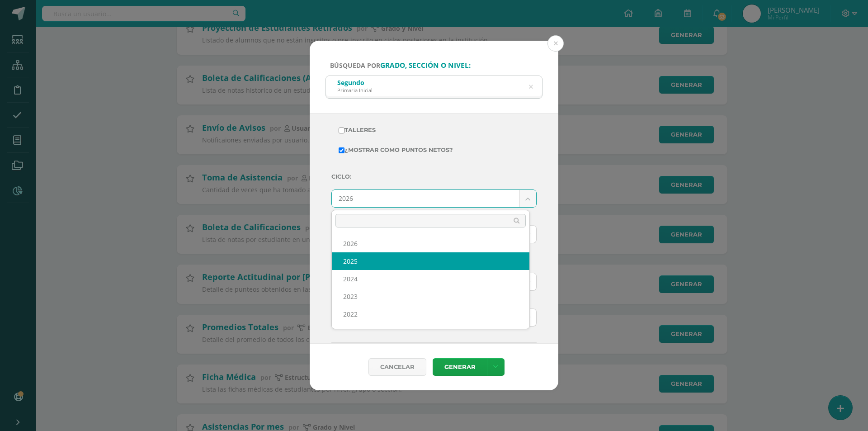  Describe the element at coordinates (430, 260) in the screenshot. I see `div: 2025` at that location.